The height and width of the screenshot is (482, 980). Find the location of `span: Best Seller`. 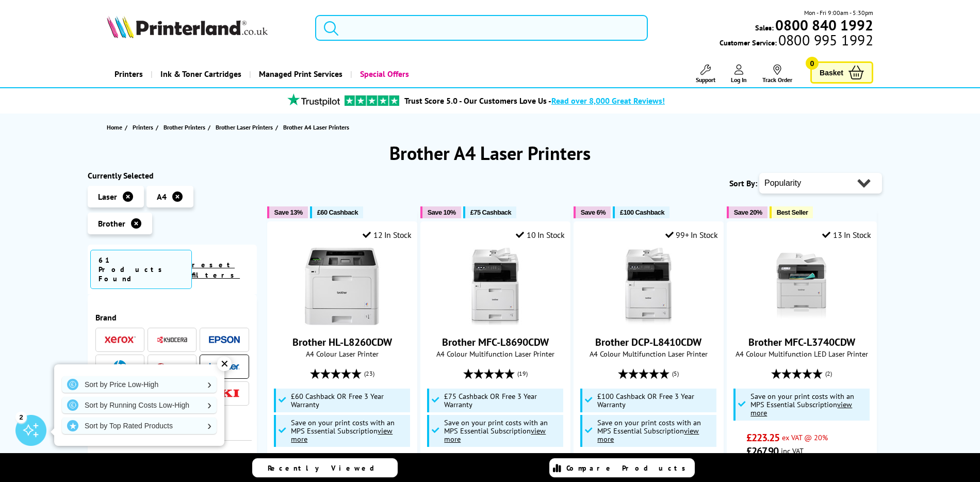

span: Best Seller is located at coordinates (792, 212).